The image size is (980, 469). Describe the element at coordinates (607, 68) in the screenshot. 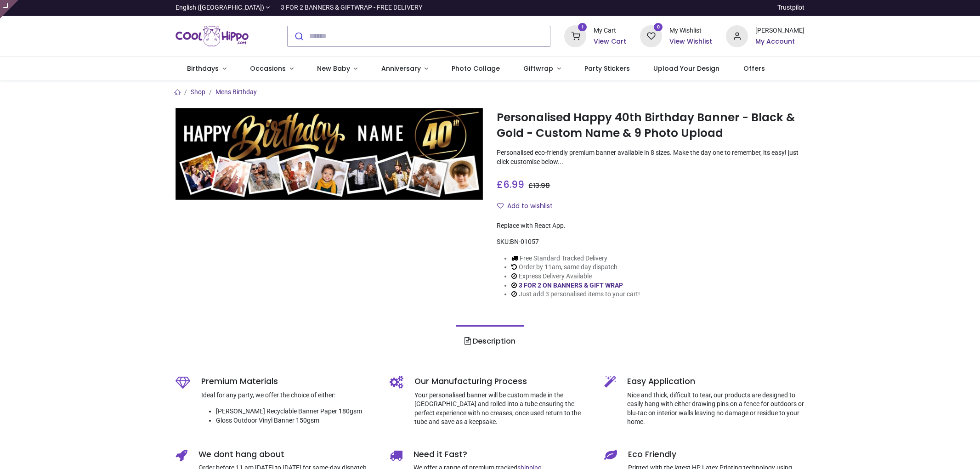

I see `span: Party Stickers` at that location.